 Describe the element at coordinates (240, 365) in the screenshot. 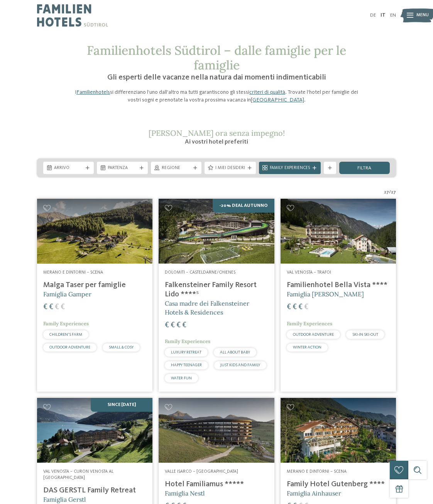

I see `span: JUST KIDS AND FAMILY` at that location.